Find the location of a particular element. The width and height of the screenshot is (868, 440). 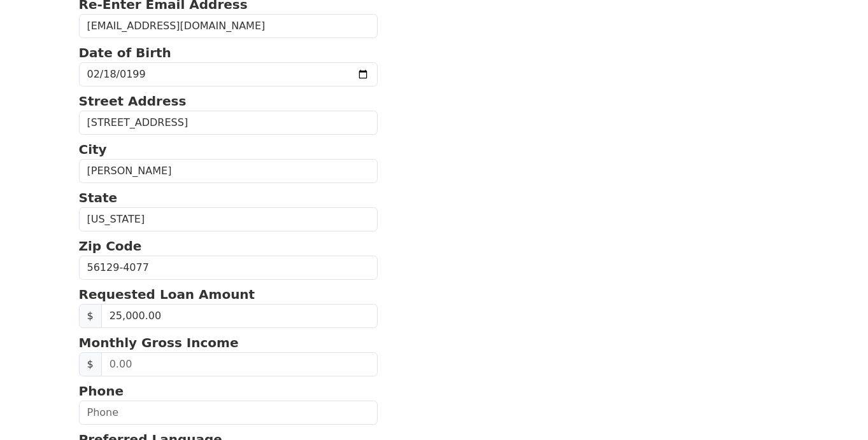

strong: Street Address is located at coordinates (133, 101).